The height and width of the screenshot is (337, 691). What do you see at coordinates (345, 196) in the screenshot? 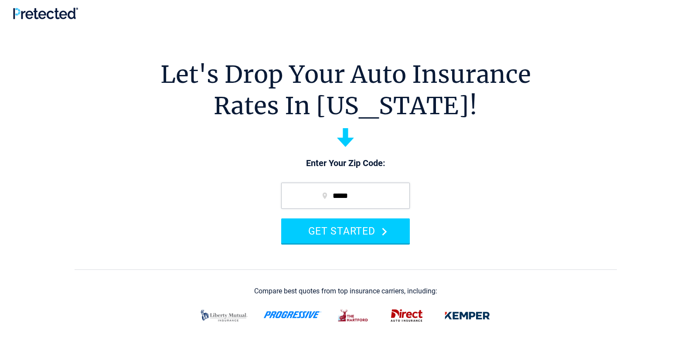
I see `input: zip code` at bounding box center [345, 196].